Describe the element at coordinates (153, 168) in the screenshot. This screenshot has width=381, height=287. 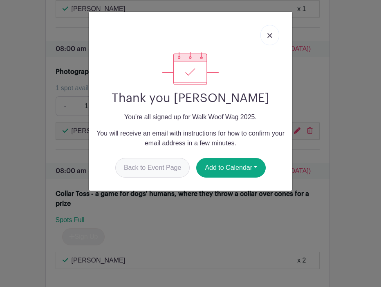
I see `a: Back to Event Page` at that location.